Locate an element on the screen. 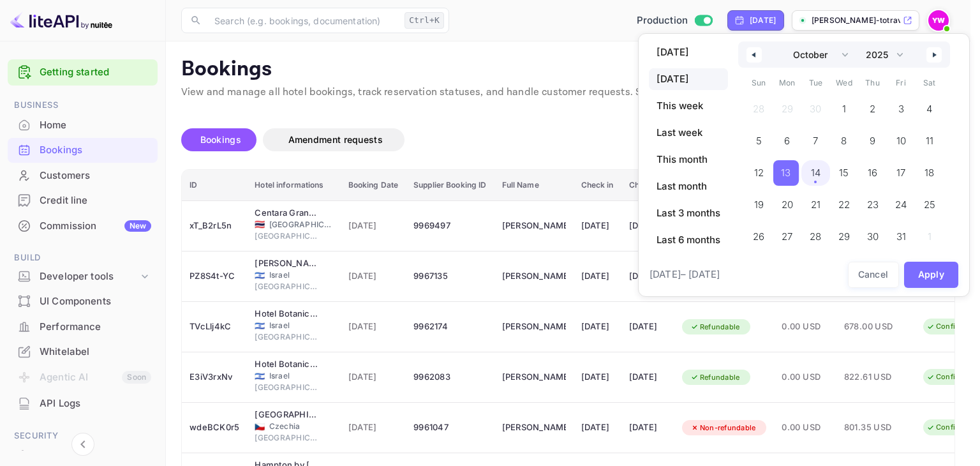 This screenshot has width=980, height=466. button: 15 is located at coordinates (844, 170).